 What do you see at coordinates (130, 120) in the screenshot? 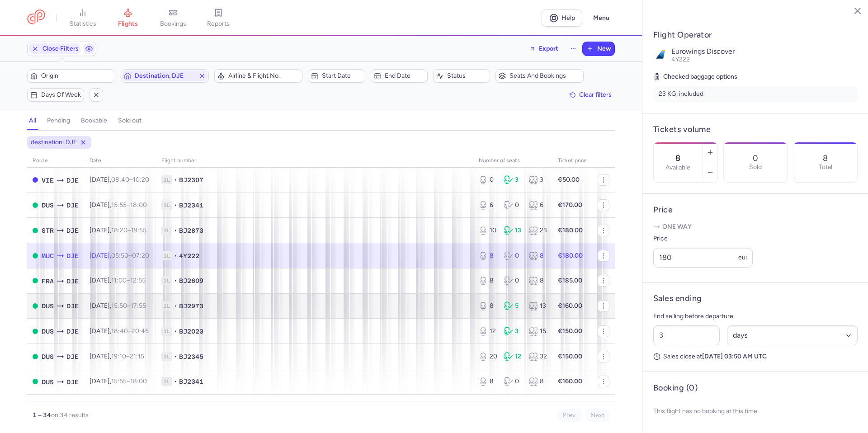
I see `h4: sold out` at bounding box center [130, 120].